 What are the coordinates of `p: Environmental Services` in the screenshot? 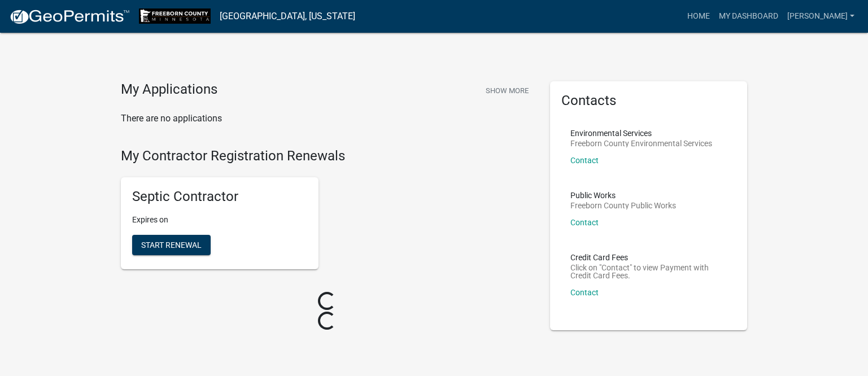 It's located at (641, 133).